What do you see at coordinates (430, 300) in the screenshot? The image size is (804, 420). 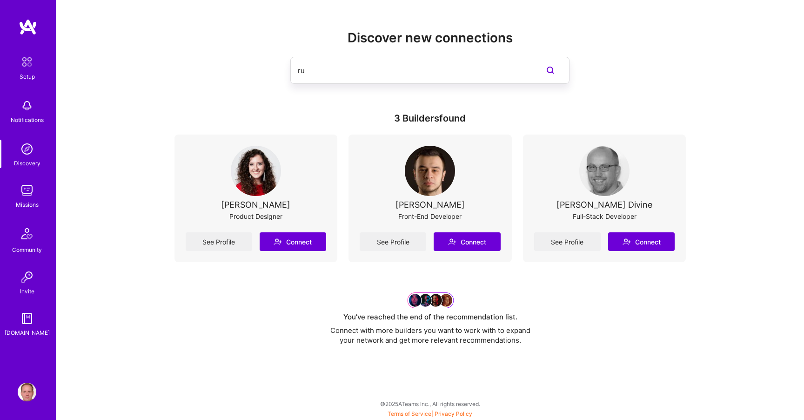 I see `img: Grow your network` at bounding box center [430, 300].